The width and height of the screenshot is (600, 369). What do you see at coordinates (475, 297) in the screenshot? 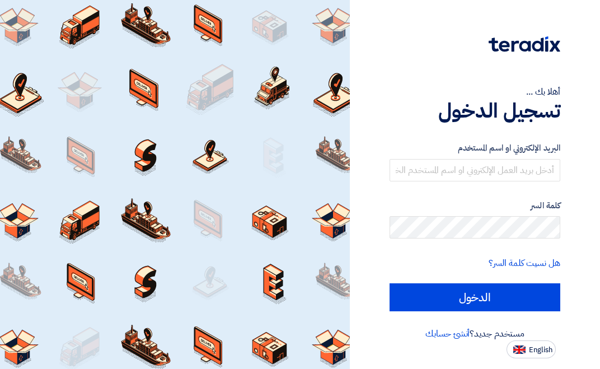
I see `input: الدخول` at bounding box center [475, 297].